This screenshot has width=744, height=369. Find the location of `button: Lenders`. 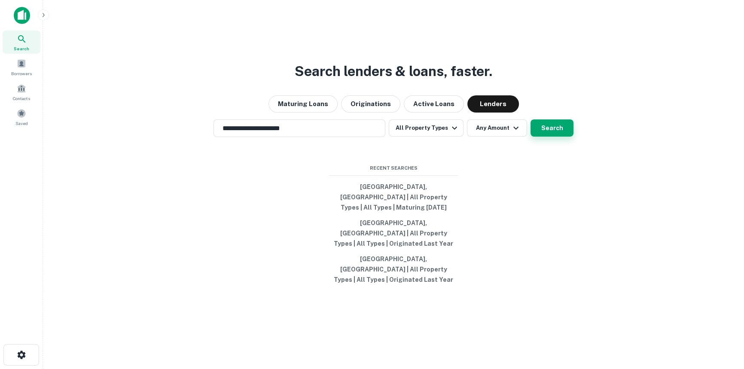

button: Lenders is located at coordinates (493, 104).